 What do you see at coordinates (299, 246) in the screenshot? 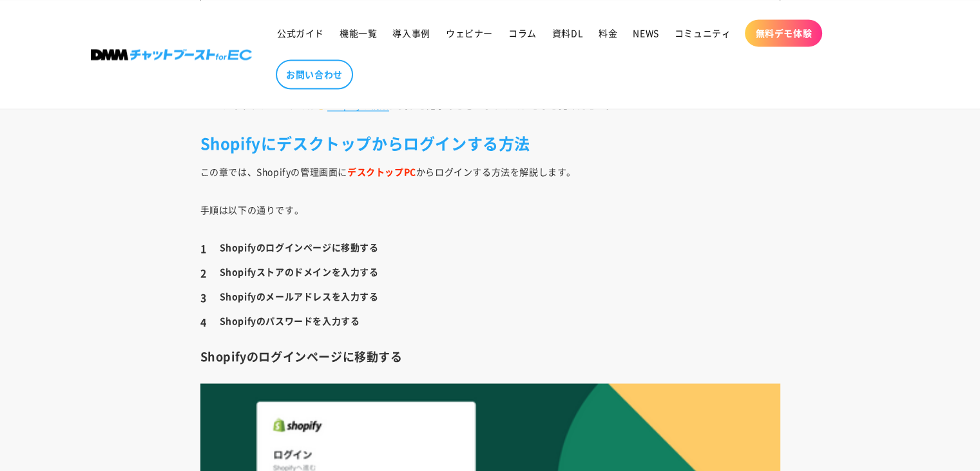
I see `strong: Shopifyのログインページに移動する` at bounding box center [299, 246].